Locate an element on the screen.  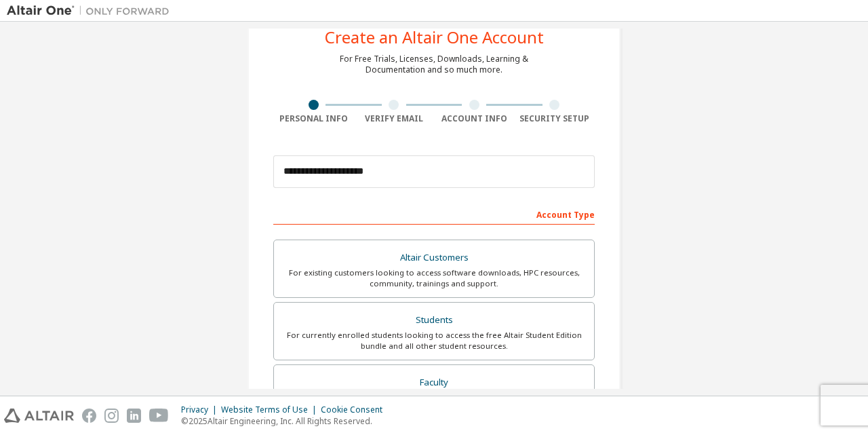
img: linkedin.svg is located at coordinates (133, 415).